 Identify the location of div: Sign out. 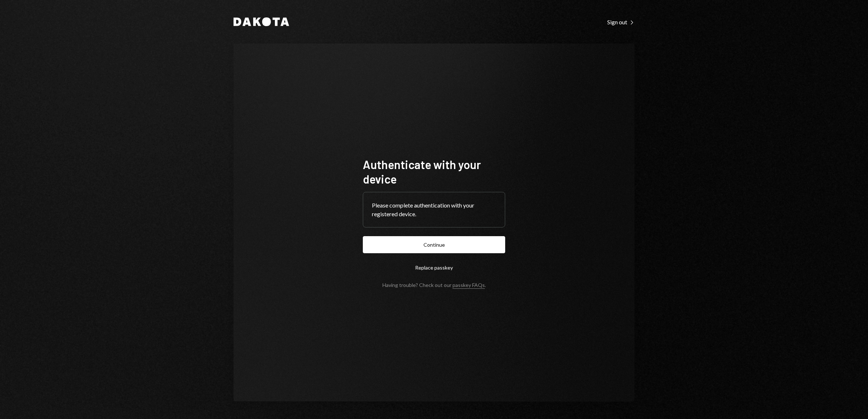
(621, 22).